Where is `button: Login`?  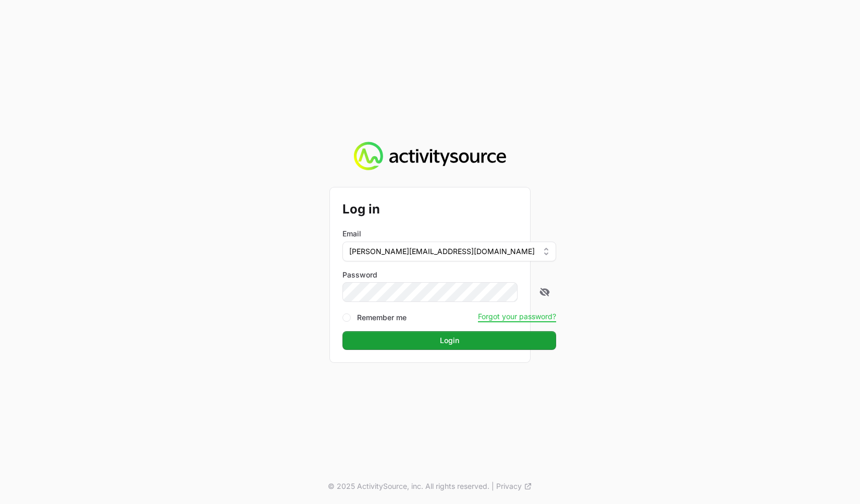
button: Login is located at coordinates (449, 341).